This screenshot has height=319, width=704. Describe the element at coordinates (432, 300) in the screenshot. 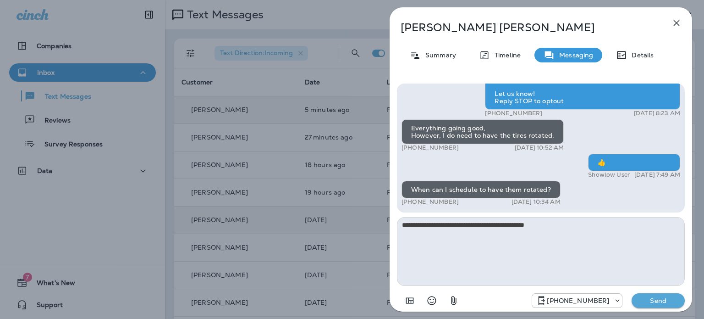

I see `button: Select an emoji` at that location.